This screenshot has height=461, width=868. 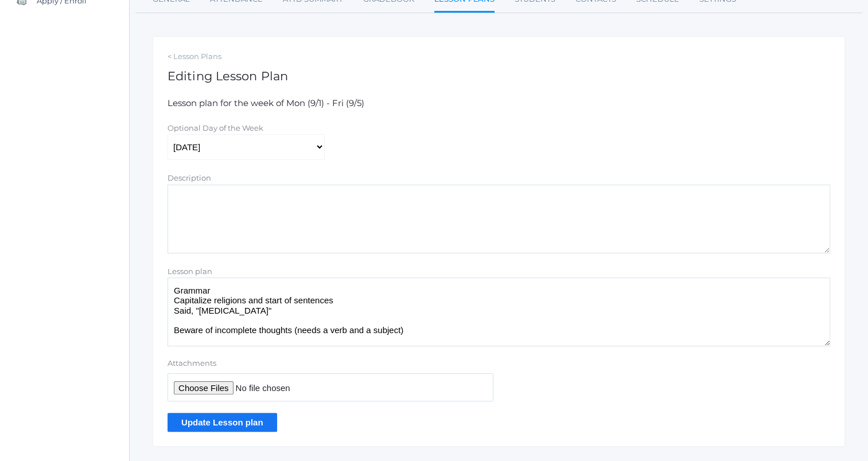 What do you see at coordinates (189, 177) in the screenshot?
I see `label: Description` at bounding box center [189, 177].